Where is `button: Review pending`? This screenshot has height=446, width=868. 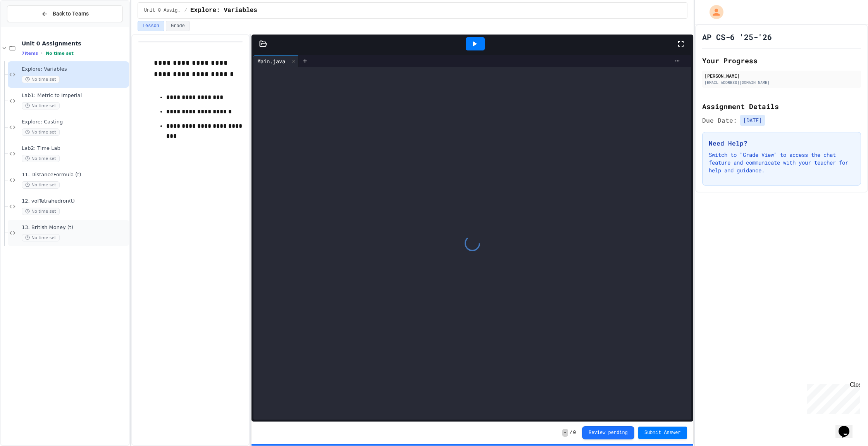 button: Review pending is located at coordinates (608, 433).